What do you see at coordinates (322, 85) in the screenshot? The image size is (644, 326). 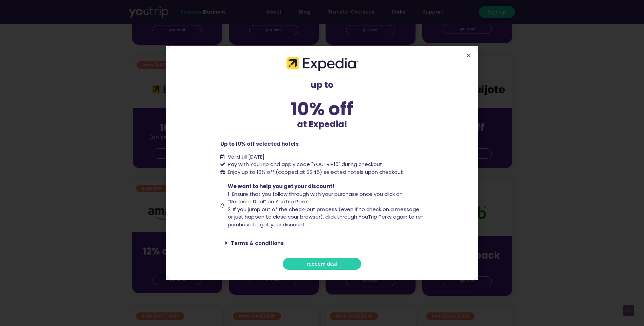 I see `p: up to` at bounding box center [322, 85].